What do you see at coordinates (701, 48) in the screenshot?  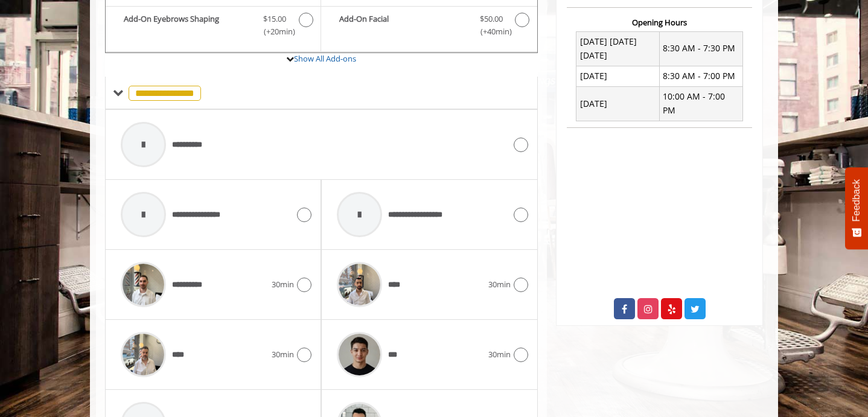 I see `td: 8:30 AM - 7:30 PM` at bounding box center [701, 48].